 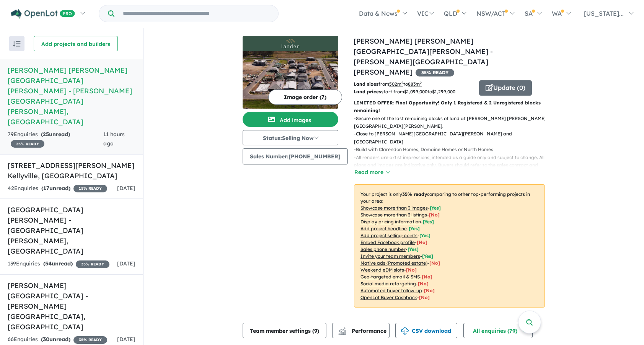 I want to click on div: 42 Enquir ies, so click(x=57, y=188).